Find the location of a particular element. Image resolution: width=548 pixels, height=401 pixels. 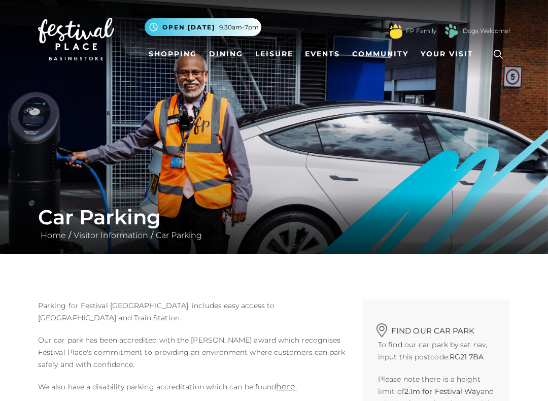

span: 9.30am-7pm is located at coordinates (239, 27).